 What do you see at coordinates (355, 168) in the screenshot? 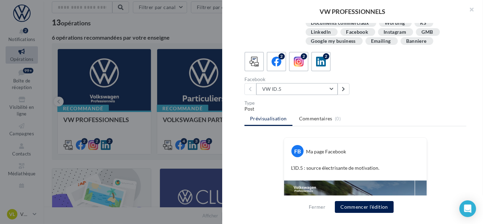
I see `p: L’ID.5 : source électrisante de motivation.` at bounding box center [355, 168].